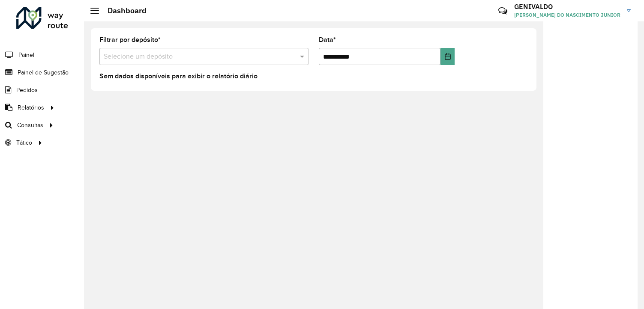 This screenshot has height=309, width=644. What do you see at coordinates (26, 55) in the screenshot?
I see `span: Painel` at bounding box center [26, 55].